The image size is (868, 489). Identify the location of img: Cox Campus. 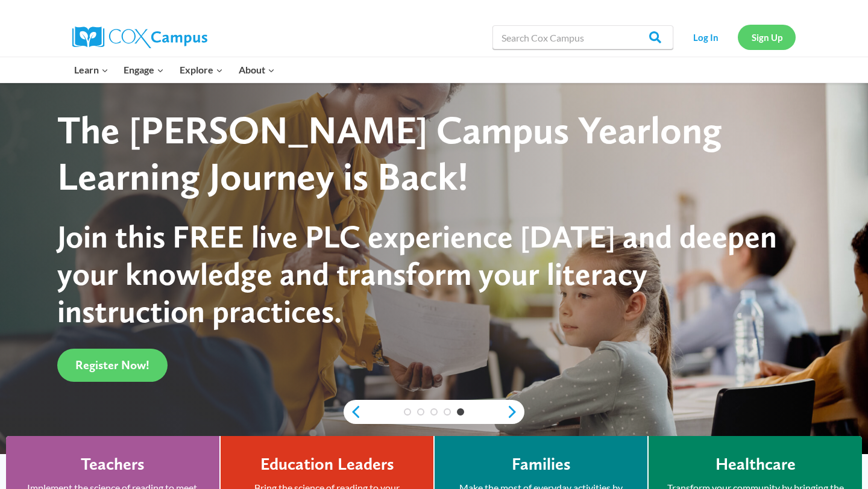
(140, 37).